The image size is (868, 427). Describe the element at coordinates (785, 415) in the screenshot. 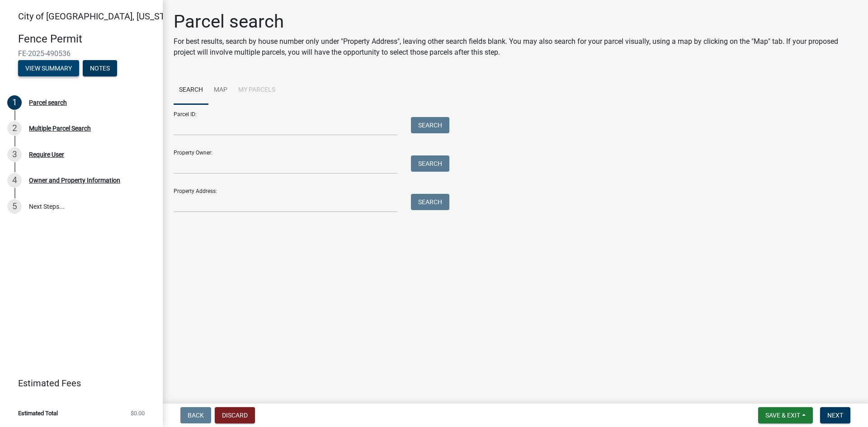

I see `button: Save & Exit` at that location.